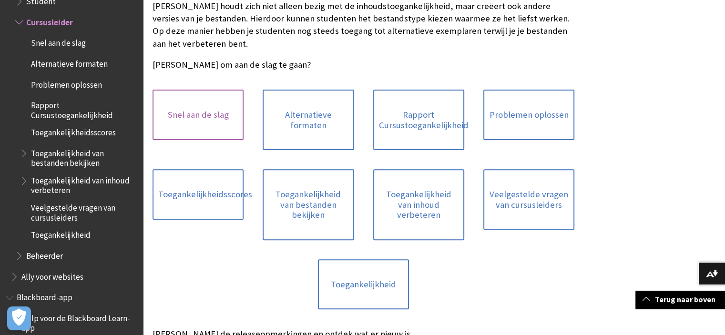 The image size is (725, 335). I want to click on a: Toegankelijkheid van inhoud verbeteren, so click(418, 204).